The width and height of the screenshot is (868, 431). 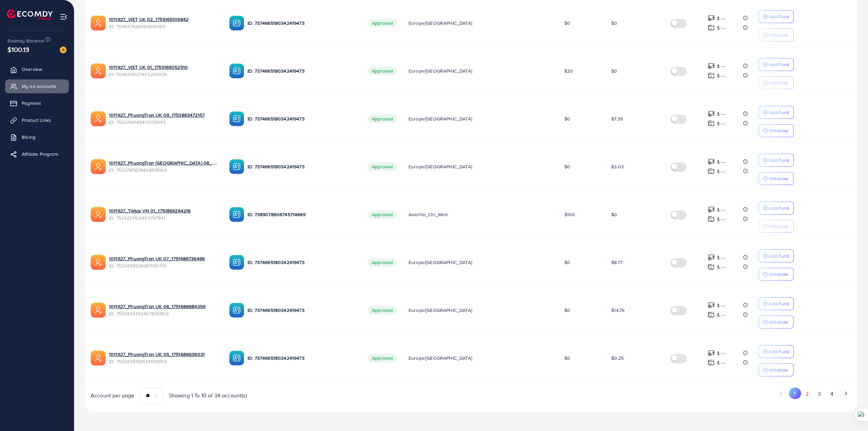 What do you see at coordinates (617, 262) in the screenshot?
I see `span: $8.77` at bounding box center [617, 262].